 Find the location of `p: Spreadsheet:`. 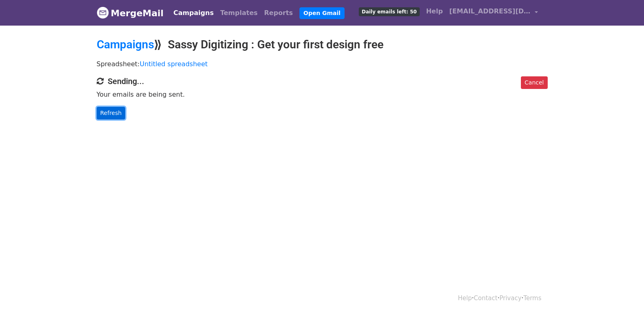

p: Spreadsheet: is located at coordinates (322, 64).